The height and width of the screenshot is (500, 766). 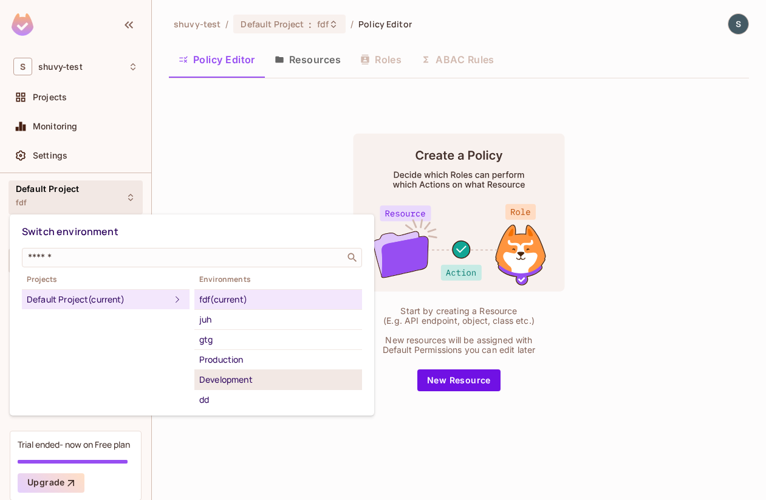 I want to click on div: Production, so click(x=278, y=360).